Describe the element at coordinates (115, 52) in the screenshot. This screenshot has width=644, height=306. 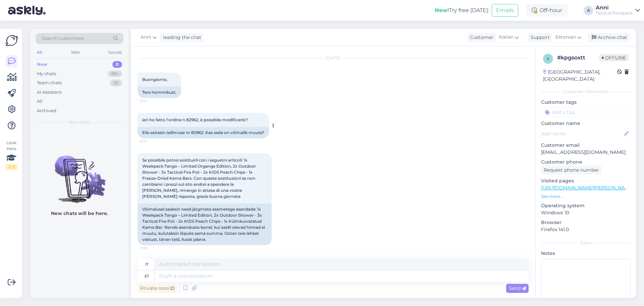
I see `div: Socials` at that location.